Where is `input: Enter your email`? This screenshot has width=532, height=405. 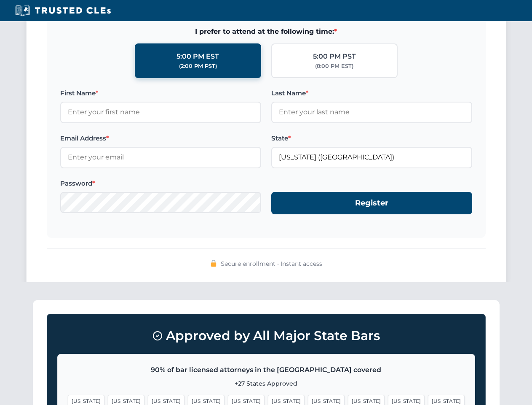 input: Enter your email is located at coordinates (161, 157).